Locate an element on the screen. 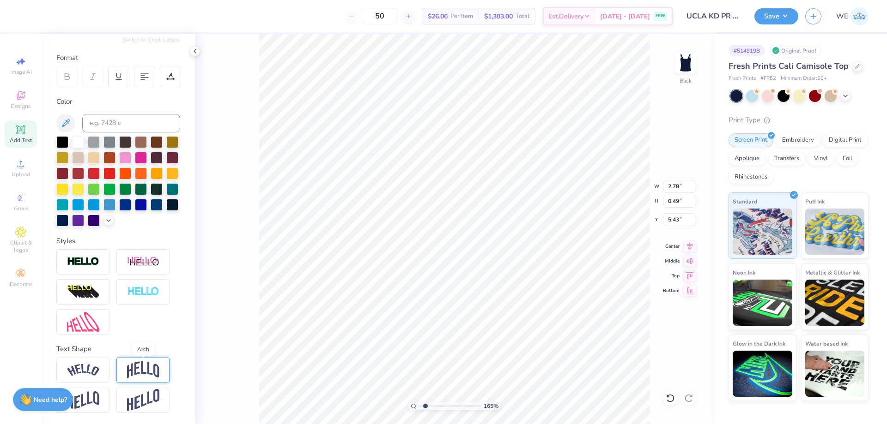 This screenshot has width=887, height=424. span: FREE is located at coordinates (660, 16).